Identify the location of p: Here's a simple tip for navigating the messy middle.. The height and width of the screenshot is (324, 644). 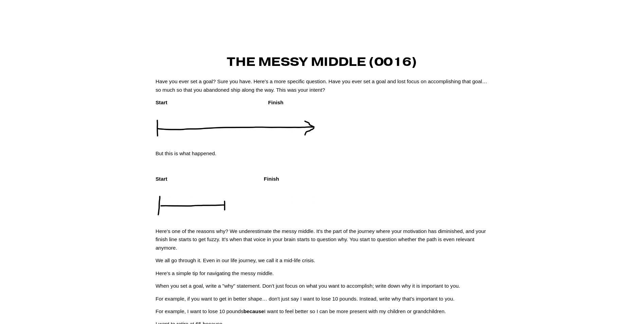
(322, 273).